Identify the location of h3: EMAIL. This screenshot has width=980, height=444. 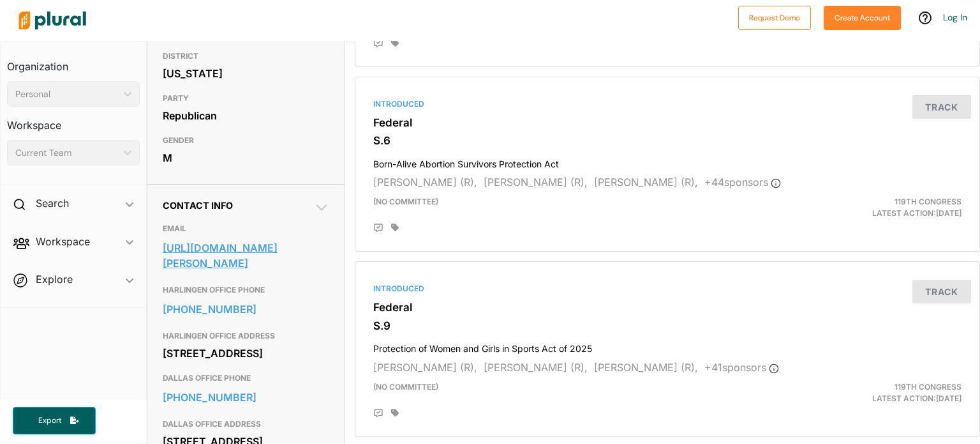
(246, 229).